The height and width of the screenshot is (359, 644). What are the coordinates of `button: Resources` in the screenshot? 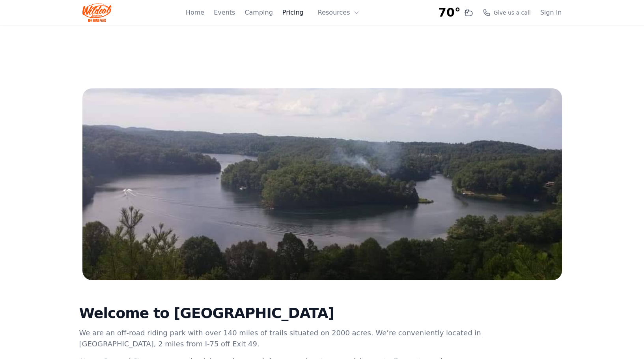 It's located at (339, 13).